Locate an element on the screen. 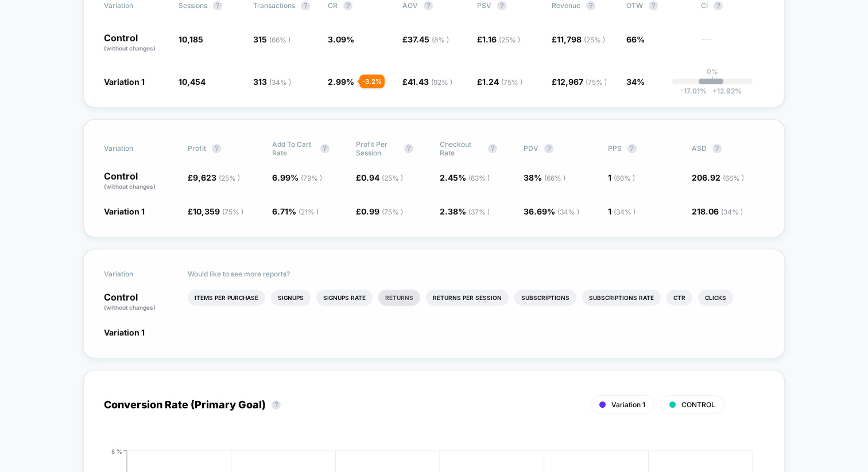 The height and width of the screenshot is (472, 868). span: PDV is located at coordinates (531, 148).